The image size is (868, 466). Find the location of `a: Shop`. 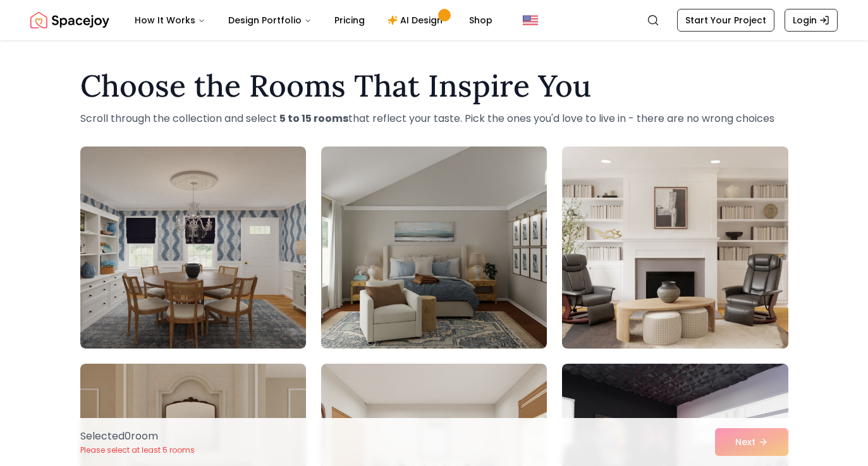

a: Shop is located at coordinates (480, 20).